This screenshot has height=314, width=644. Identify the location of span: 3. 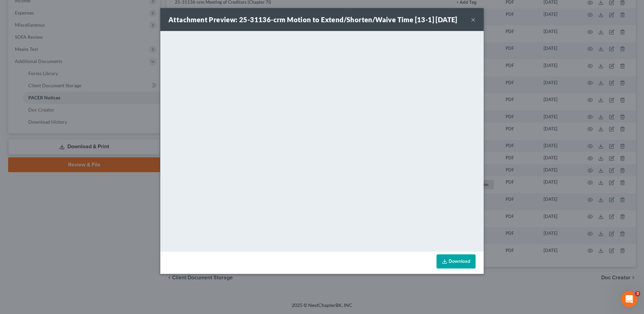
(638, 294).